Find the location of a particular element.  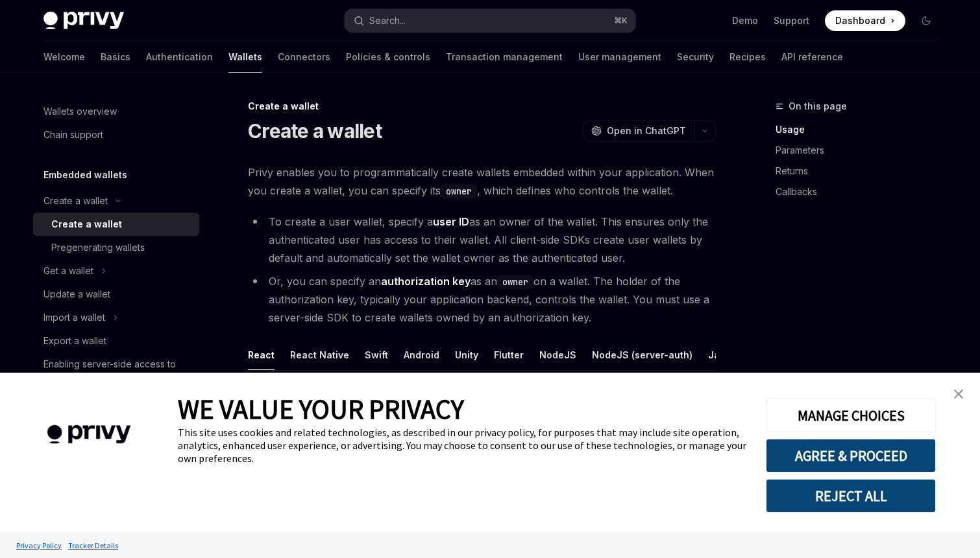

div: Pregenerating wallets is located at coordinates (98, 248).